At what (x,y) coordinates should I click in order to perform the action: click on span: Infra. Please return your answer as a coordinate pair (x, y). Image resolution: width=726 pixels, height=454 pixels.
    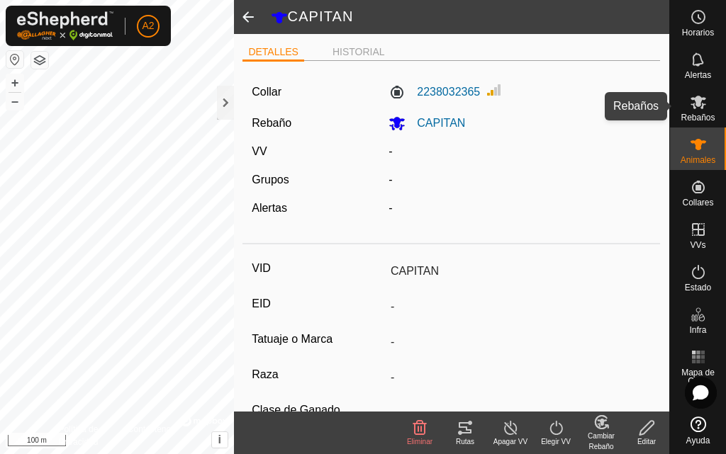
    Looking at the image, I should click on (697, 330).